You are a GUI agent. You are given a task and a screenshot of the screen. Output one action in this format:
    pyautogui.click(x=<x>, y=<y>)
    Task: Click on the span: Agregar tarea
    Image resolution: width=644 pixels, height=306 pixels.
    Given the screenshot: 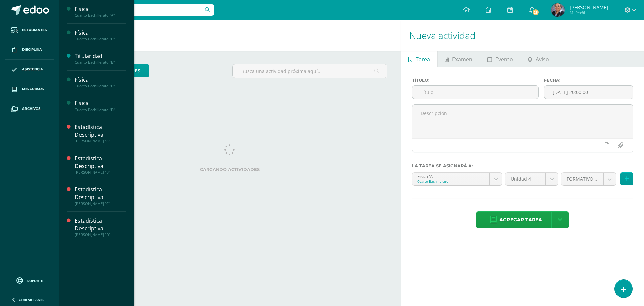 What is the action you would take?
    pyautogui.click(x=521, y=220)
    